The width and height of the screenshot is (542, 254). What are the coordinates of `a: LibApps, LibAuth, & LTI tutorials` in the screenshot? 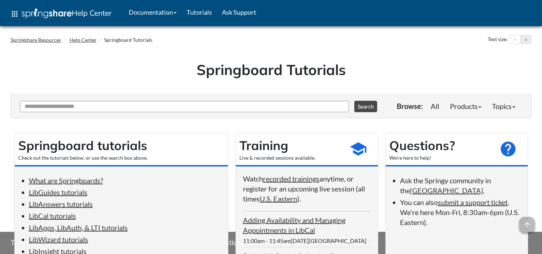 It's located at (78, 227).